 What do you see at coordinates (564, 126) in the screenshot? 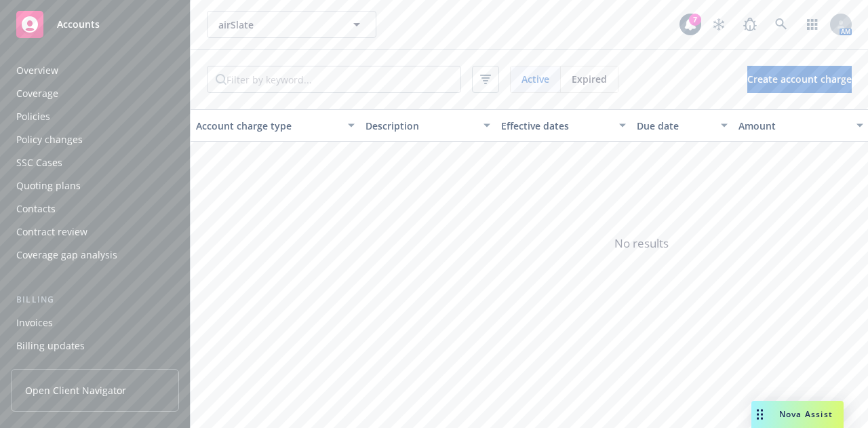
I see `button: Effective dates` at bounding box center [564, 126].